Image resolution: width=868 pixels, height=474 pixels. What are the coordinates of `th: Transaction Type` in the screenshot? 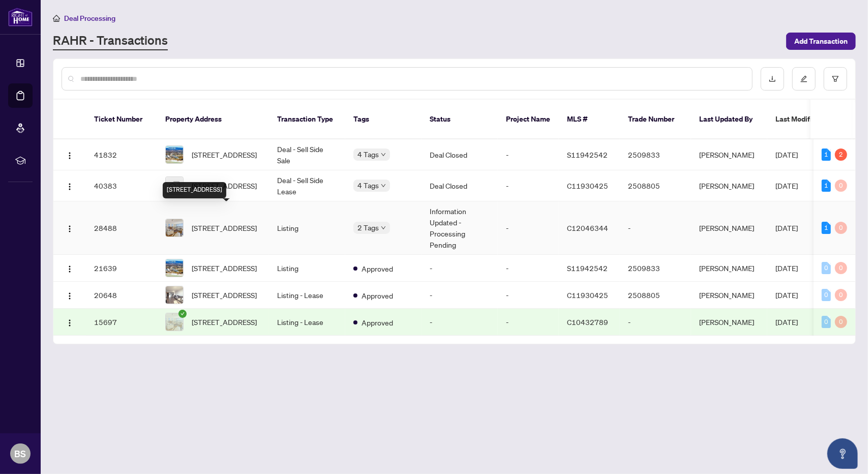 It's located at (307, 119).